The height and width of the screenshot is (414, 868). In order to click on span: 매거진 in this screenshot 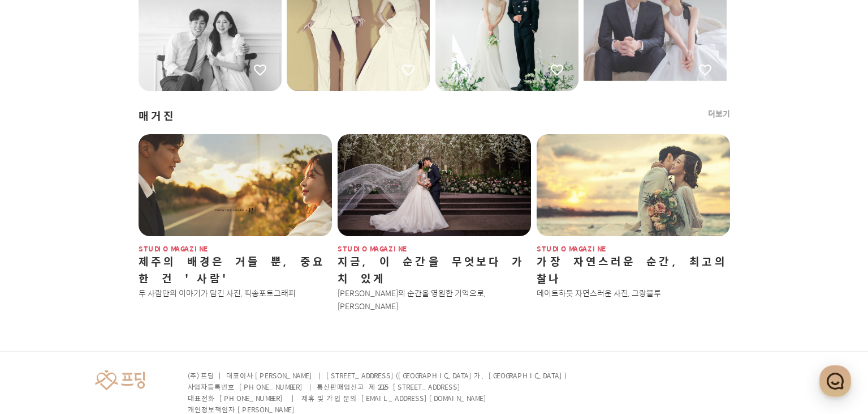, I will do `click(158, 116)`.